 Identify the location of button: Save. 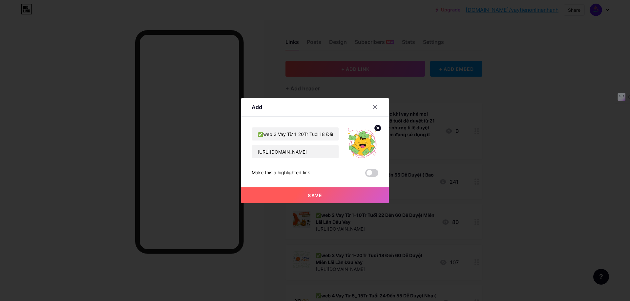
(315, 196).